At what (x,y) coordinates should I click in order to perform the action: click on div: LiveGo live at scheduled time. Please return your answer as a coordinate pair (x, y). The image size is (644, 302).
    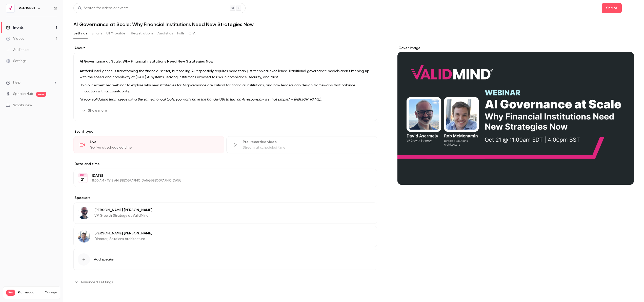
    Looking at the image, I should click on (149, 145).